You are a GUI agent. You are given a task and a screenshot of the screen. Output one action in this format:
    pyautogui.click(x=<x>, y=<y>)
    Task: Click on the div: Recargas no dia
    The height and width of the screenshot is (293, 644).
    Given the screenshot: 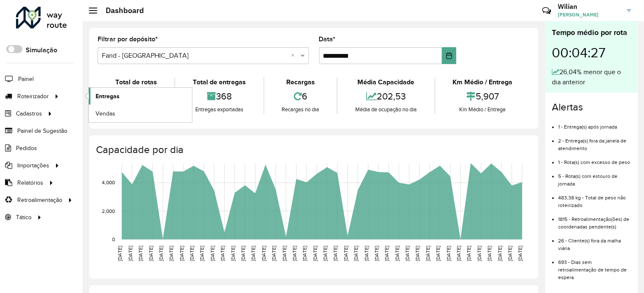 What is the action you would take?
    pyautogui.click(x=300, y=109)
    